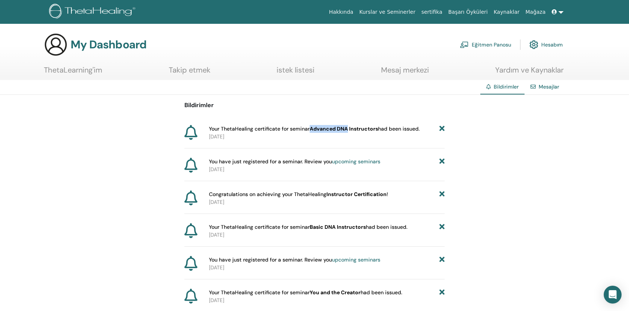 This screenshot has height=311, width=629. What do you see at coordinates (73, 72) in the screenshot?
I see `a: ThetaLearning'im` at bounding box center [73, 72].